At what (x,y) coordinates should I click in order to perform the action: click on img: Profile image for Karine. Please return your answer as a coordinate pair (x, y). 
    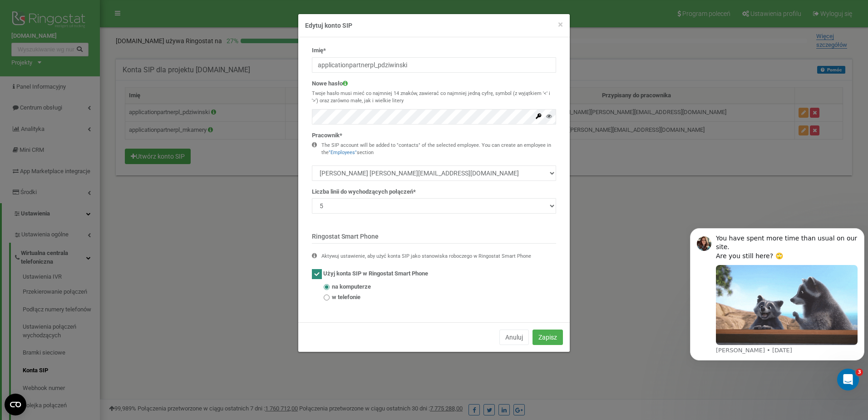
    Looking at the image, I should click on (18, 21).